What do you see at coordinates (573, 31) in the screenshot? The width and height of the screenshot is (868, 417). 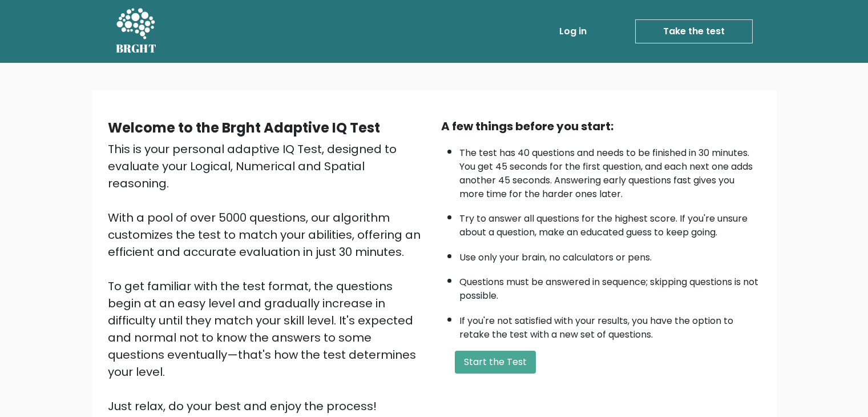 I see `a: Log in` at bounding box center [573, 31].